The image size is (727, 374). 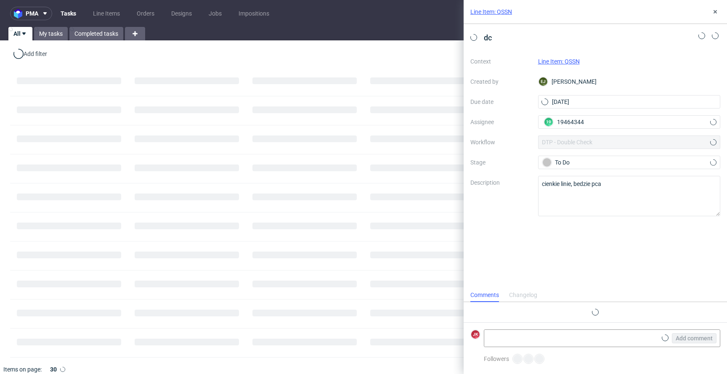 I want to click on span: Followers, so click(x=496, y=359).